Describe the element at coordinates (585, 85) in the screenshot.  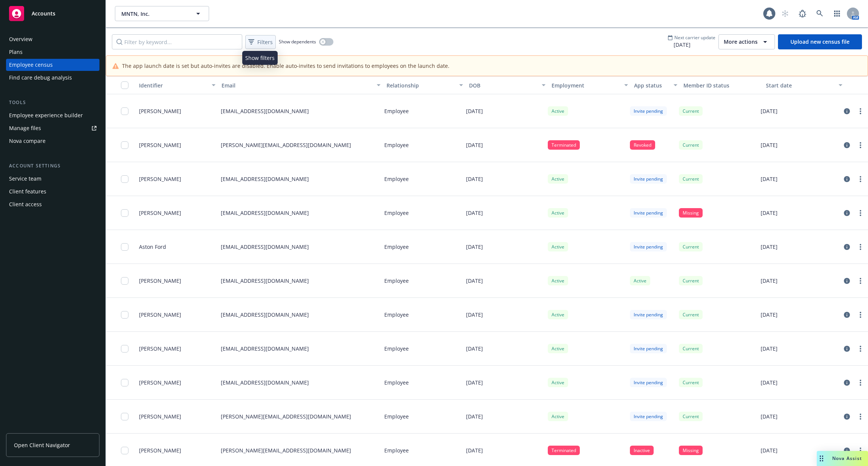
I see `div: Employment` at that location.